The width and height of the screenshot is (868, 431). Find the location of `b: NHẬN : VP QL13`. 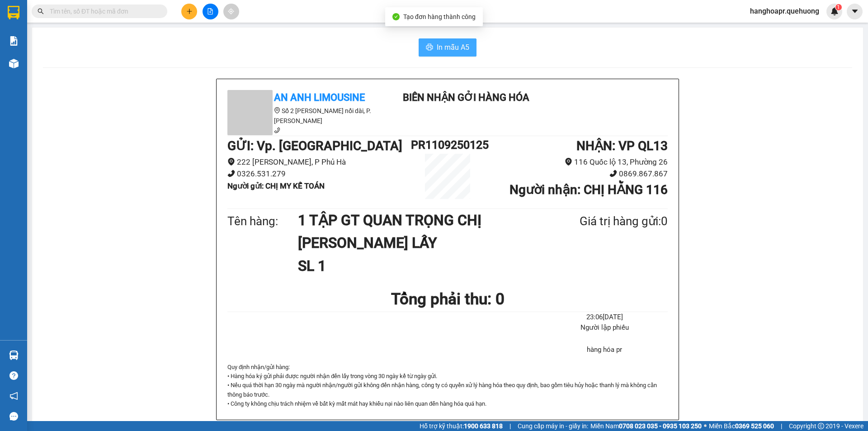

b: NHẬN : VP QL13 is located at coordinates (622, 146).